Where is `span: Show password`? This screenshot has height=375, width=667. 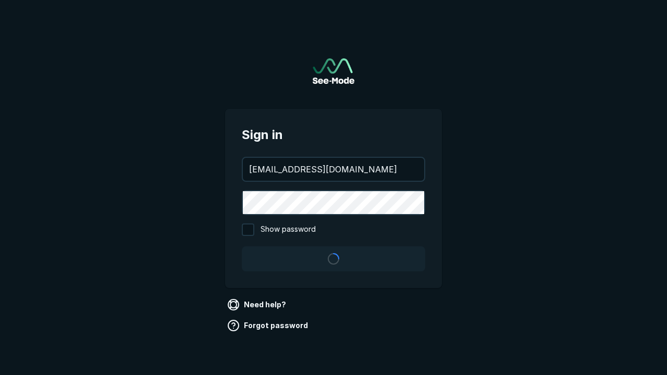
span: Show password is located at coordinates (288, 230).